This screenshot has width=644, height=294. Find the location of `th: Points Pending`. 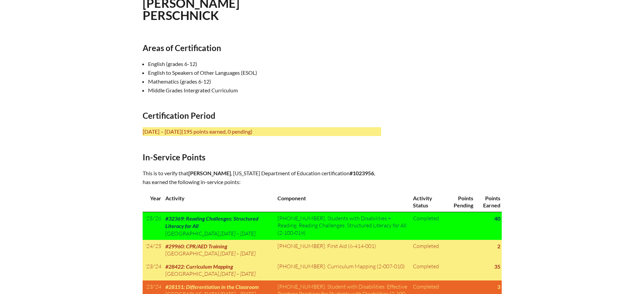

th: Points Pending is located at coordinates (460, 201).